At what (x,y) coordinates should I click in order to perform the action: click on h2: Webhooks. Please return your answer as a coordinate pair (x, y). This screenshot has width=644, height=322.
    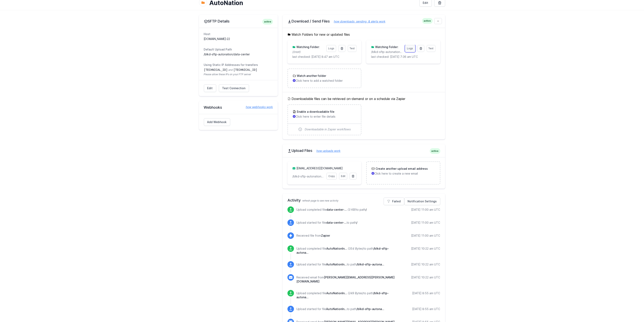
    Looking at the image, I should click on (239, 107).